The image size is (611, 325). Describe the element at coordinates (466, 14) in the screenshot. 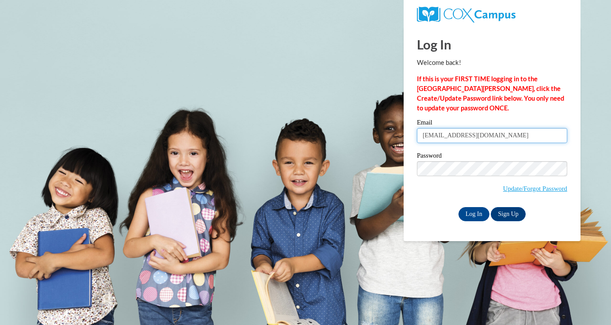

I see `a: COX Campus` at that location.